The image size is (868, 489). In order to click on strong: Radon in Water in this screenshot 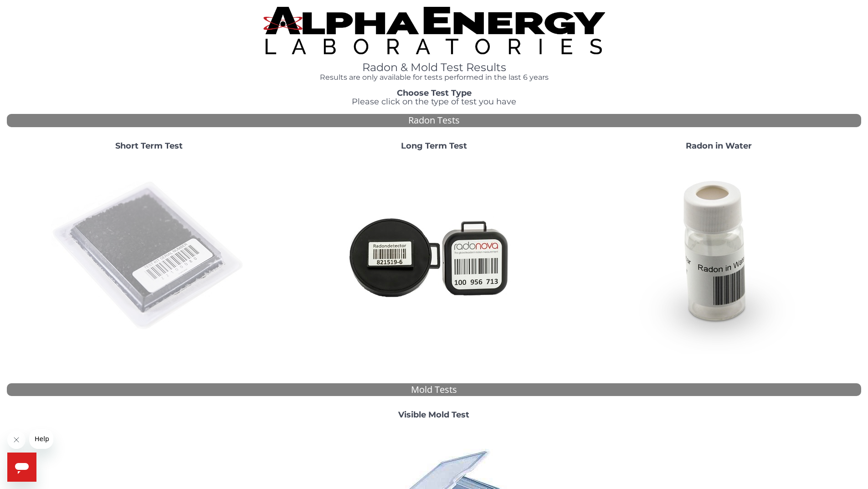, I will do `click(718, 146)`.